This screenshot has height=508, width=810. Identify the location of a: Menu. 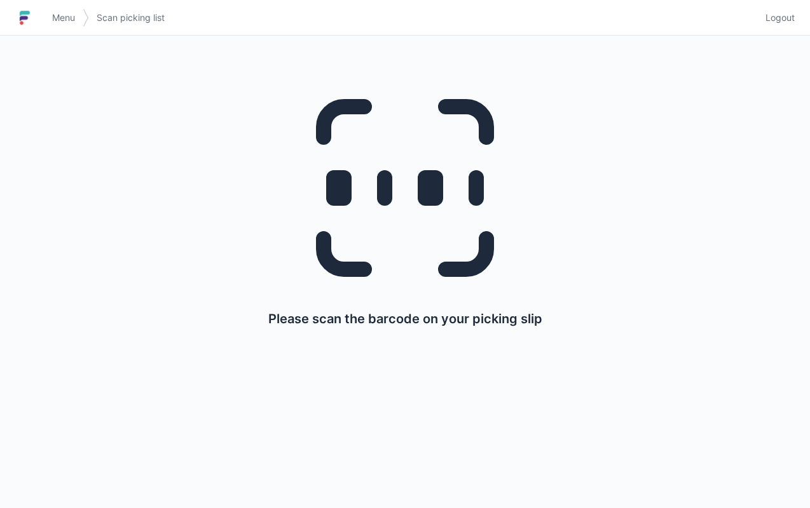
(64, 18).